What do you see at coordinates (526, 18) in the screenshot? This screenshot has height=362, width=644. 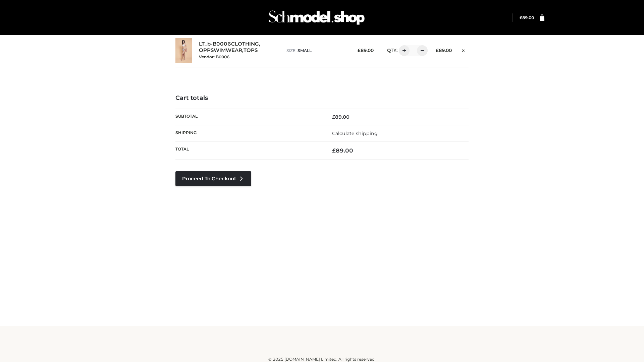 I see `a: £89.00` at bounding box center [526, 18].